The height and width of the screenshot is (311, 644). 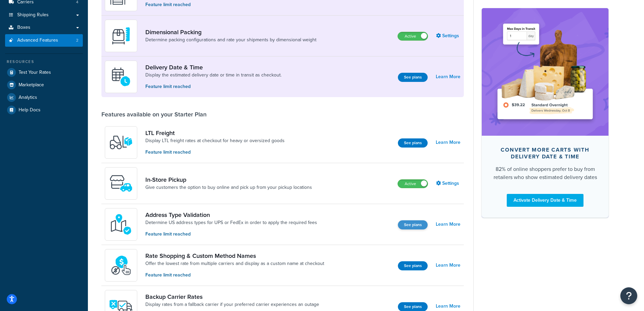 What do you see at coordinates (44, 98) in the screenshot?
I see `a: Analytics` at bounding box center [44, 98].